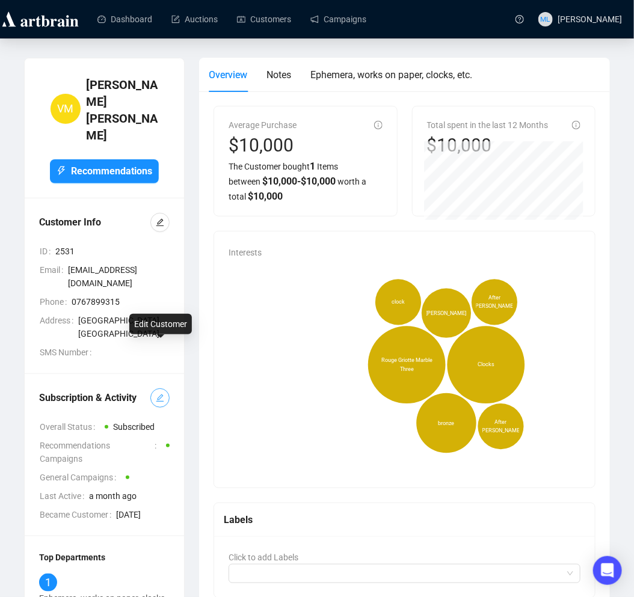 The height and width of the screenshot is (597, 634). What do you see at coordinates (55, 302) in the screenshot?
I see `span: Phone` at bounding box center [55, 302].